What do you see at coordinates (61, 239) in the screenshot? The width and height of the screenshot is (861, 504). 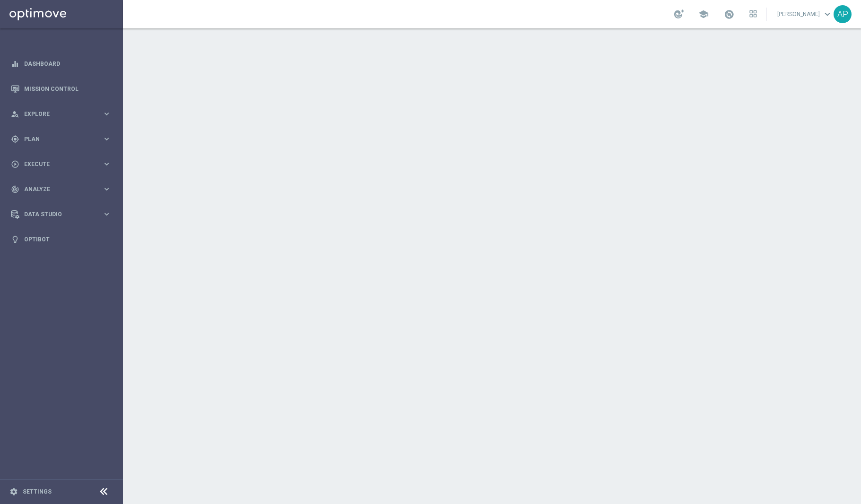 I see `button: lightbulb Optibot` at bounding box center [61, 239].